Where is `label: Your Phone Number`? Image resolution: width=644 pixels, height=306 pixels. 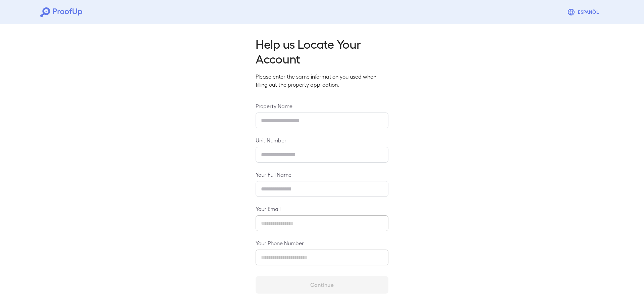 label: Your Phone Number is located at coordinates (322, 243).